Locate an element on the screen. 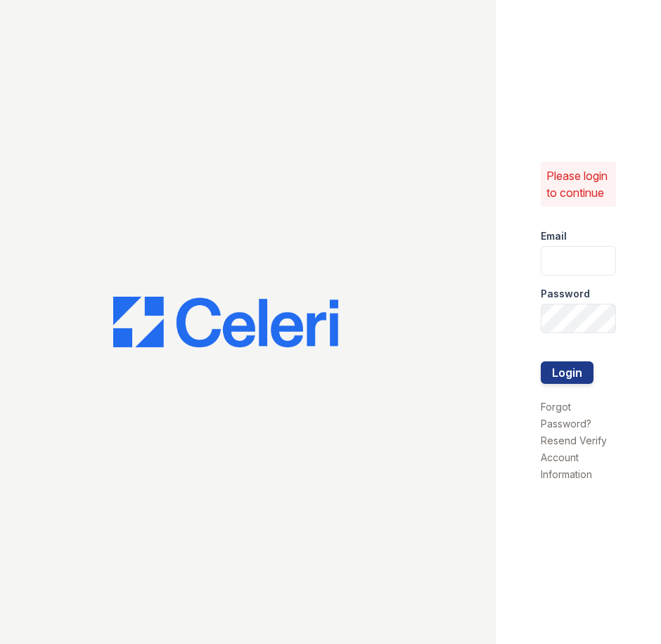 This screenshot has width=661, height=644. a: Forgot Password? is located at coordinates (565, 415).